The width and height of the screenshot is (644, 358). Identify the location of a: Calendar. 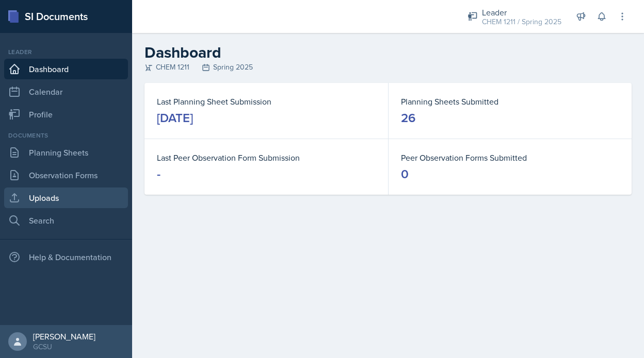
(66, 92).